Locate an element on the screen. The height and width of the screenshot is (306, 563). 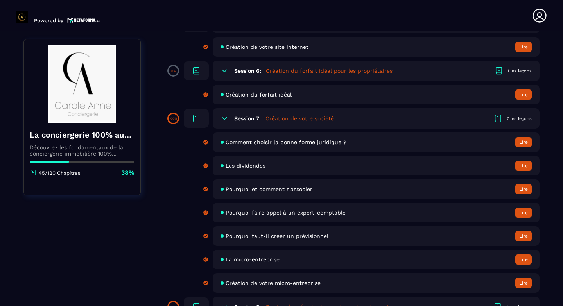
p: Découvrez les fondamentaux de la conciergerie immobilière 100% automatisée. Cette formation est c... is located at coordinates (82, 150).